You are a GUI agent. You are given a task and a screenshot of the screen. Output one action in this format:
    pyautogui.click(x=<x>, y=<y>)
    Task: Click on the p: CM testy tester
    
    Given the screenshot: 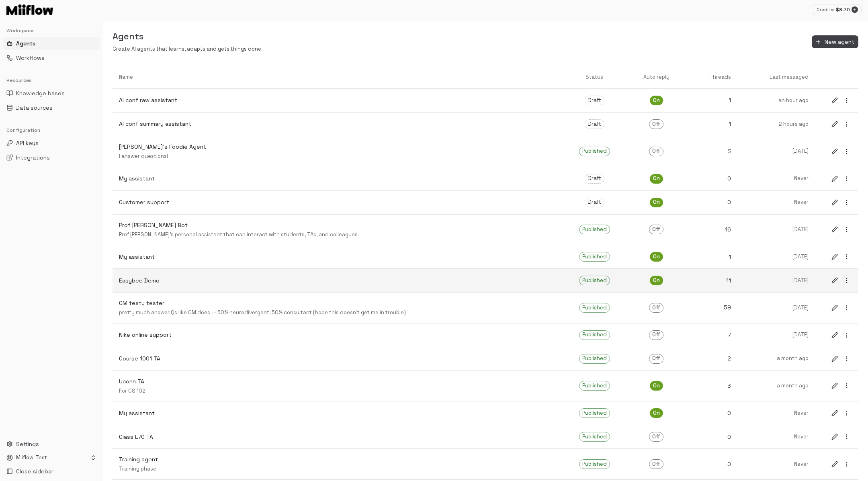 What is the action you would take?
    pyautogui.click(x=337, y=303)
    